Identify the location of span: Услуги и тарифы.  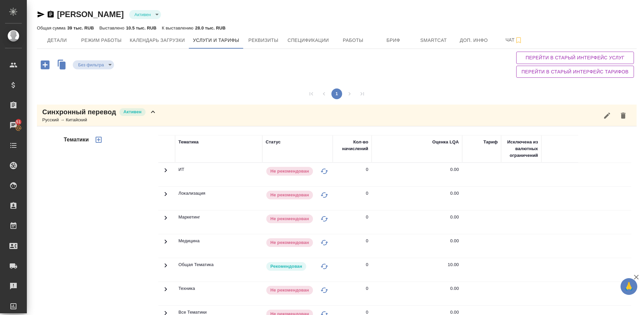
(216, 40).